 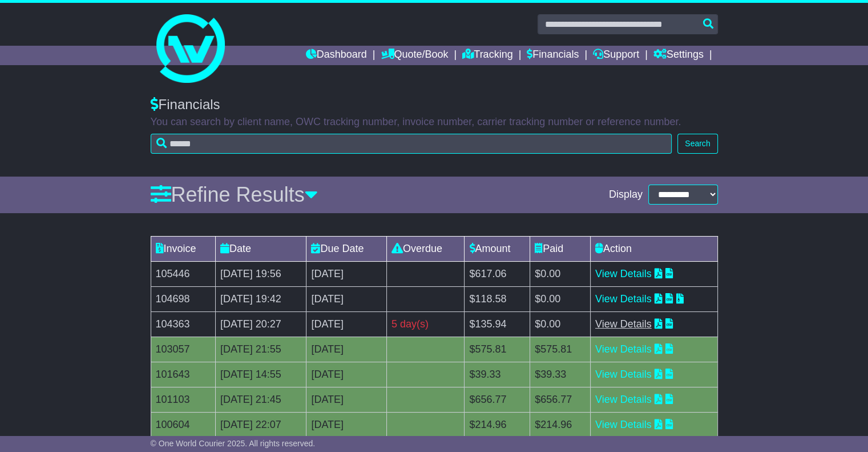 I want to click on span: Display, so click(x=625, y=195).